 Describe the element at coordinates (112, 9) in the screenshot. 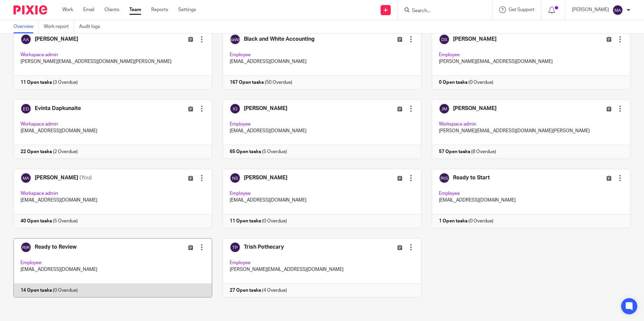

I see `a: Clients` at that location.